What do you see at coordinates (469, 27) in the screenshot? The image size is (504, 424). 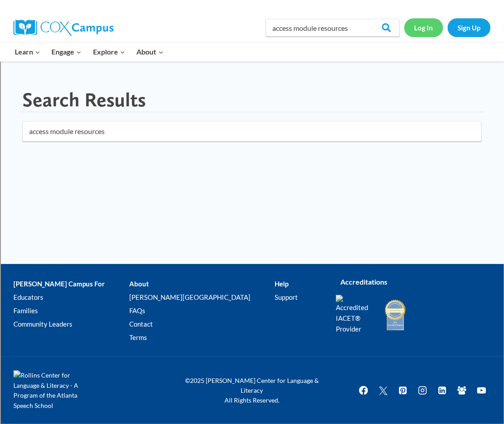 I see `a: Sign Up` at bounding box center [469, 27].